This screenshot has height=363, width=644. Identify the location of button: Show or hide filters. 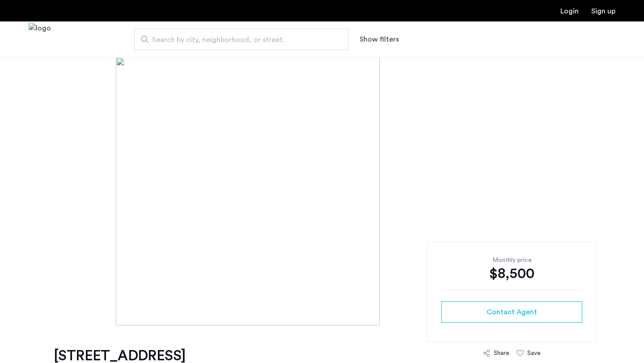
(380, 39).